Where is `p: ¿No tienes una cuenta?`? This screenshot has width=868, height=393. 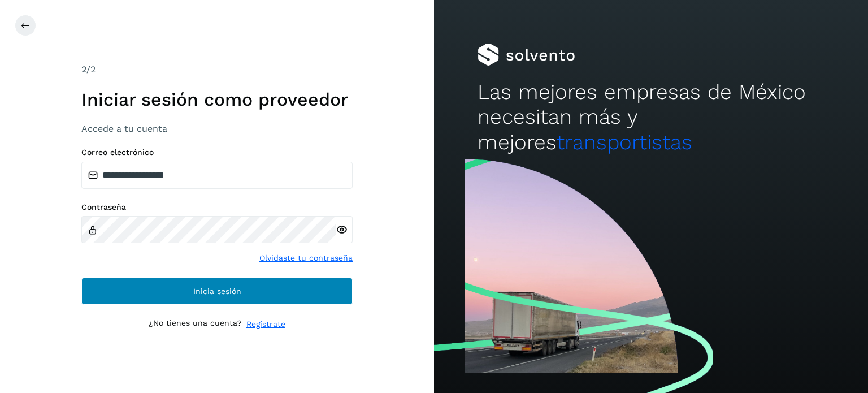 p: ¿No tienes una cuenta? is located at coordinates (195, 324).